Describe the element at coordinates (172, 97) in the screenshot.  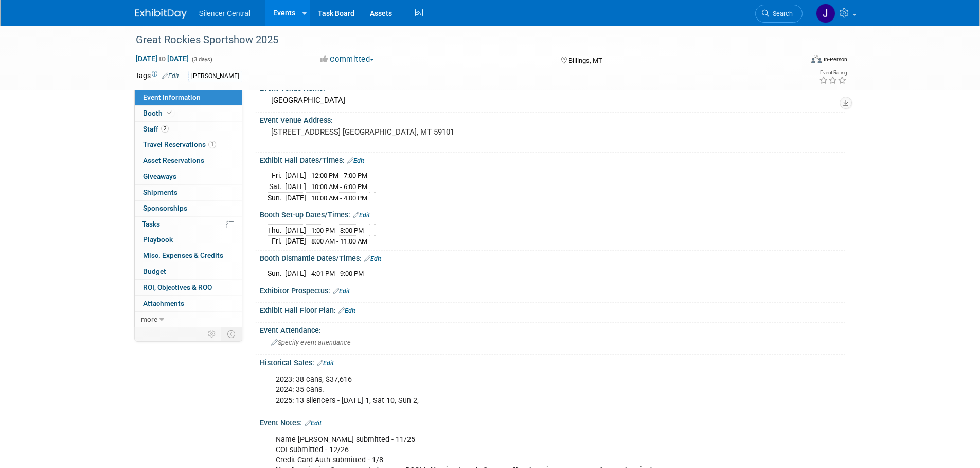
I see `span: Event Information` at that location.